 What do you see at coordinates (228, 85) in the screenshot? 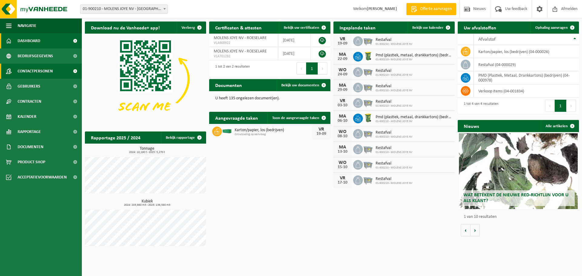
I see `h2: Documenten` at bounding box center [228, 85].